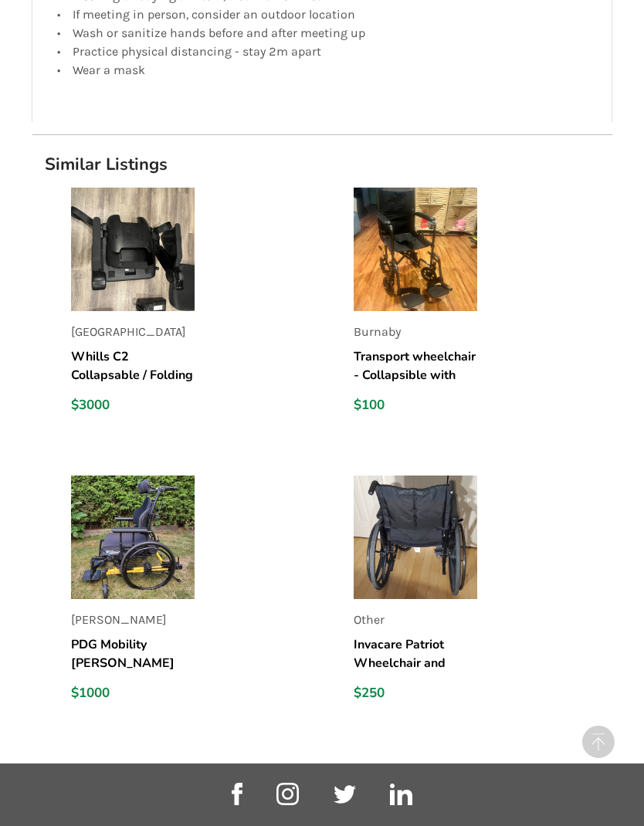 This screenshot has height=826, width=644. What do you see at coordinates (483, 307) in the screenshot?
I see `a: listingBurnabyTransport wheelchair - Collapsible with Detachable Footrests$100` at bounding box center [483, 307].